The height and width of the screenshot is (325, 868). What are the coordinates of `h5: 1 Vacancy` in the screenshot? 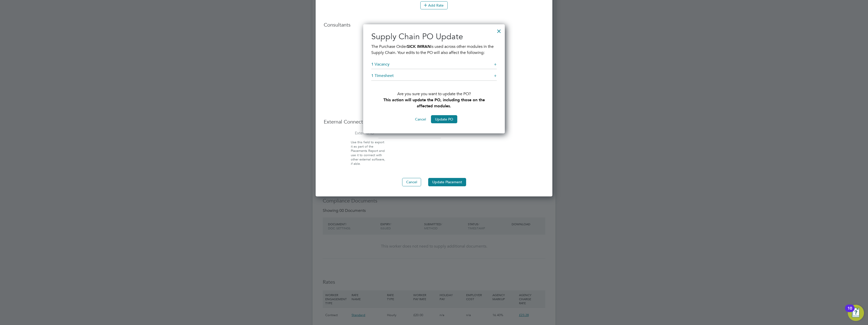 It's located at (434, 65).